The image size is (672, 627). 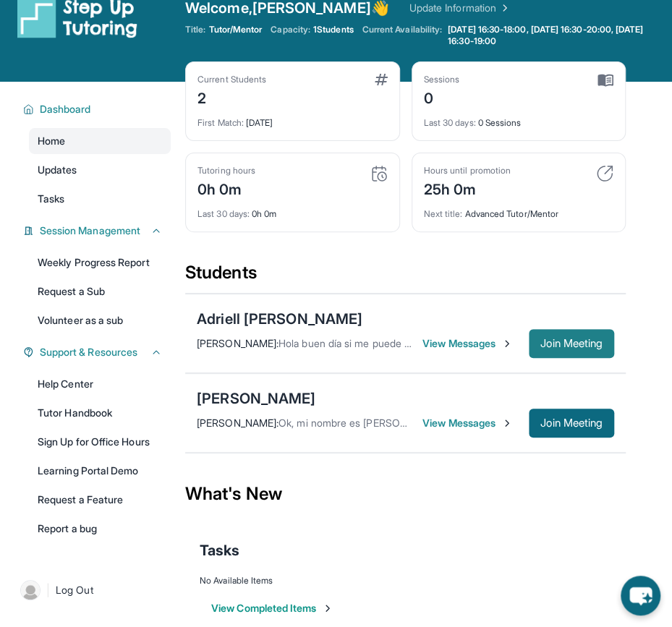 What do you see at coordinates (100, 170) in the screenshot?
I see `a: Updates` at bounding box center [100, 170].